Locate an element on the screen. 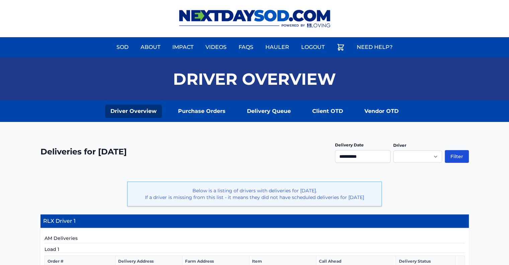  a: Logout is located at coordinates (313, 47).